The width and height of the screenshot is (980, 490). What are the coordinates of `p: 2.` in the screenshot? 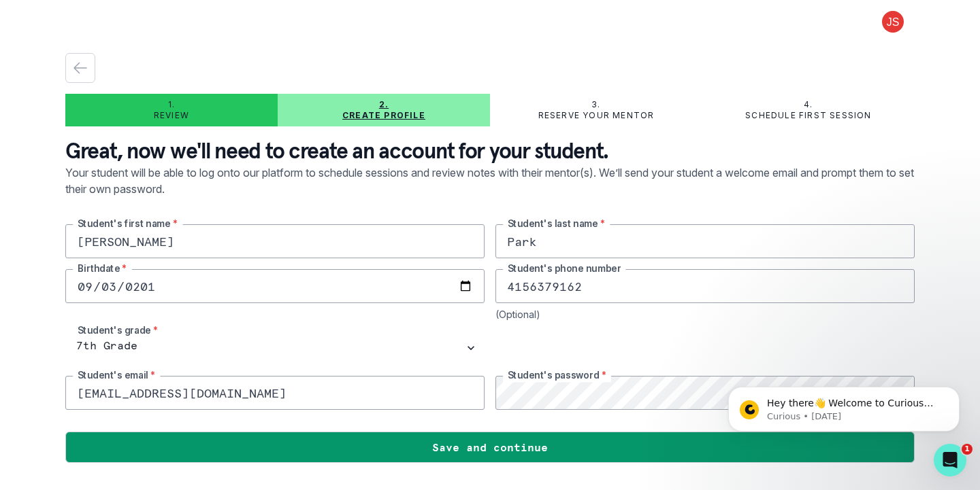 It's located at (384, 105).